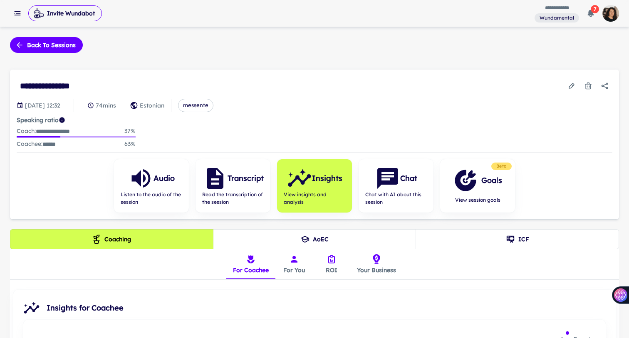 The height and width of the screenshot is (338, 629). Describe the element at coordinates (37, 120) in the screenshot. I see `strong: Speaking ratio` at that location.